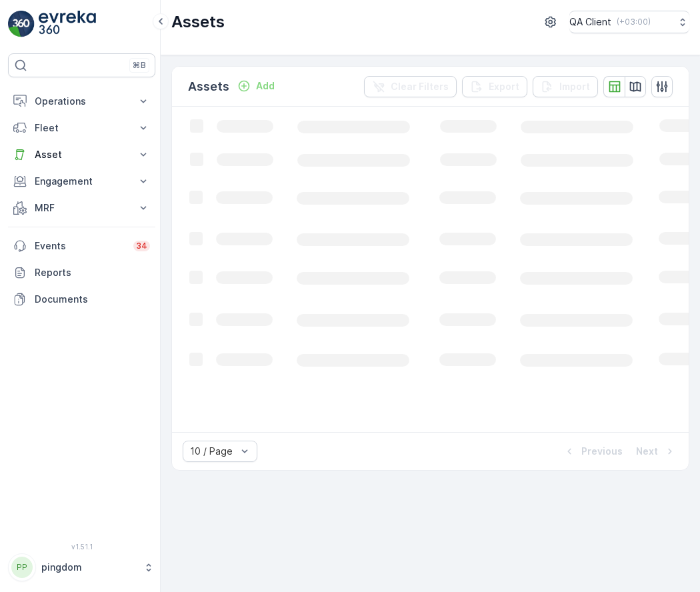 The width and height of the screenshot is (700, 592). I want to click on img: logo_light-DOdMpM7g.png, so click(68, 24).